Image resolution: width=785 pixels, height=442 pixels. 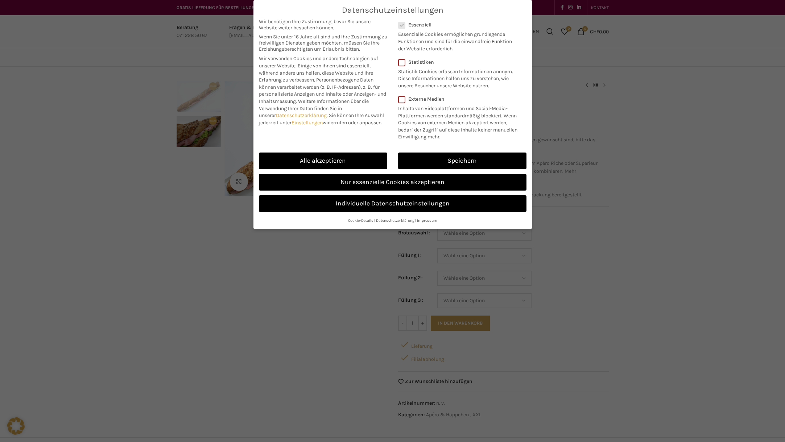 What do you see at coordinates (458, 25) in the screenshot?
I see `label: Essenziell` at bounding box center [458, 25].